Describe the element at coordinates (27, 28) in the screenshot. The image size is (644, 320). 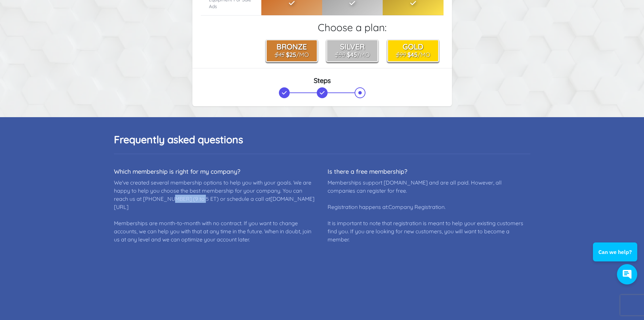
I see `div: Can we help?` at that location.